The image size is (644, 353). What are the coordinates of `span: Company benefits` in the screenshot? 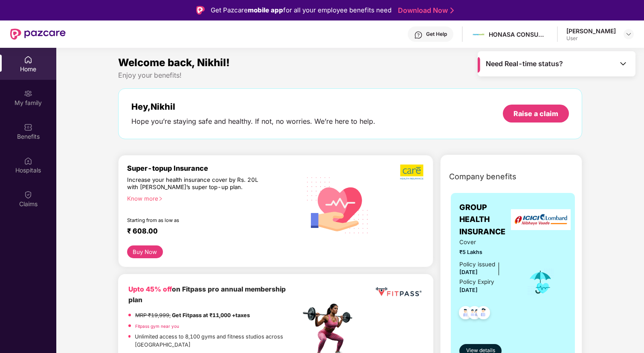 It's located at (483, 176).